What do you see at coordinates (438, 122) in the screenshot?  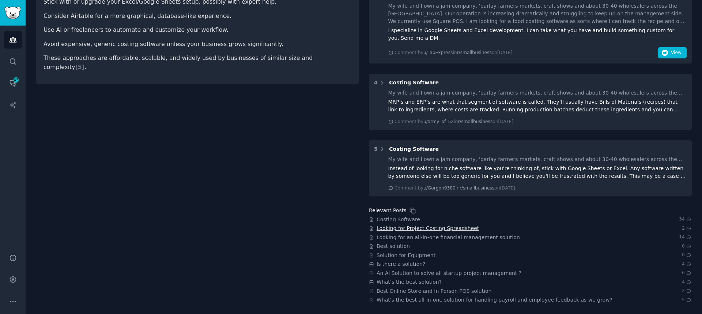 I see `span: u/army_of_52` at bounding box center [438, 122].